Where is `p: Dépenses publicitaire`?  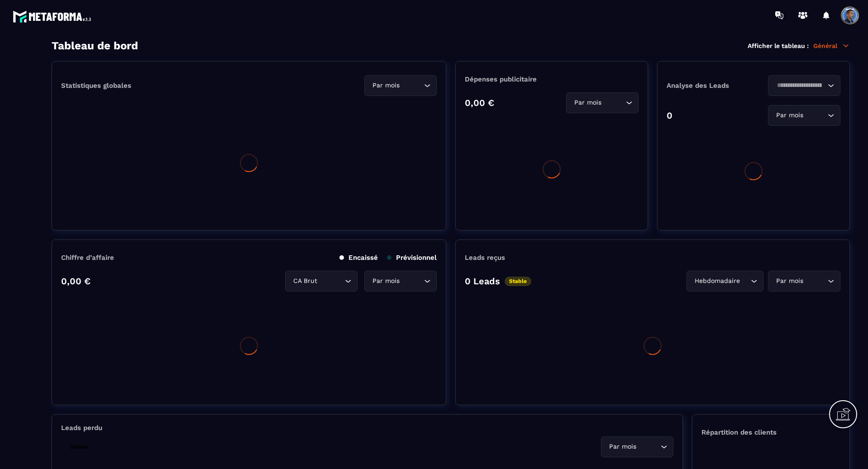 p: Dépenses publicitaire is located at coordinates (552, 79).